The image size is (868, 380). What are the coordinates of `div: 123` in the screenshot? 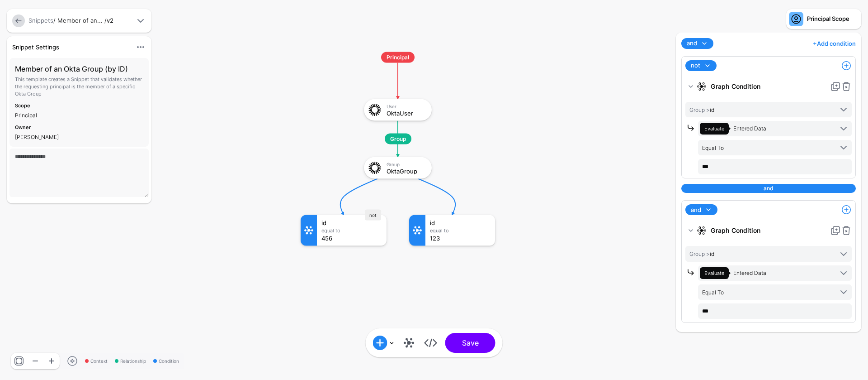 It's located at (460, 238).